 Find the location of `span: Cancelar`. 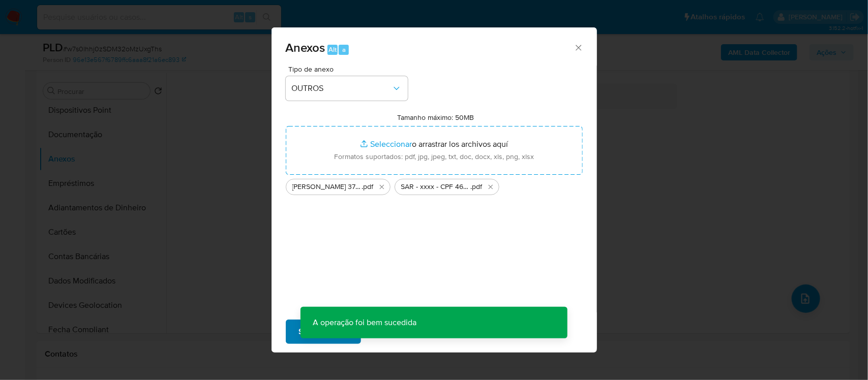

span: Cancelar is located at coordinates (395, 332).